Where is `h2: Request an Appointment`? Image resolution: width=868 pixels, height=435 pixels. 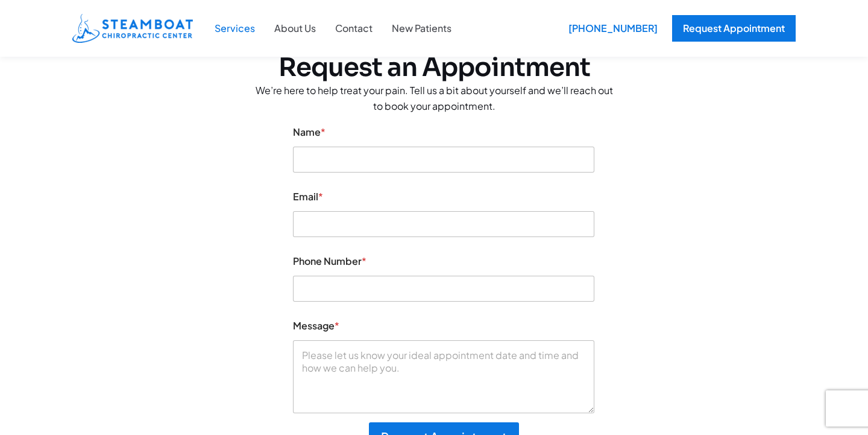
h2: Request an Appointment is located at coordinates (434, 67).